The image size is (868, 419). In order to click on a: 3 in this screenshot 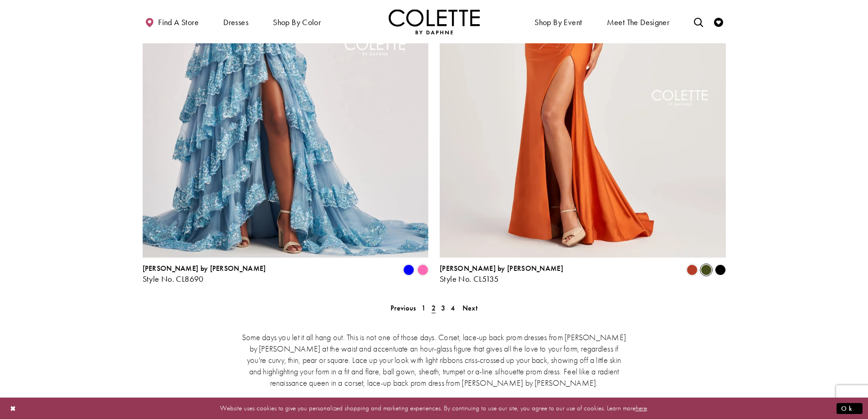, I will do `click(443, 308)`.